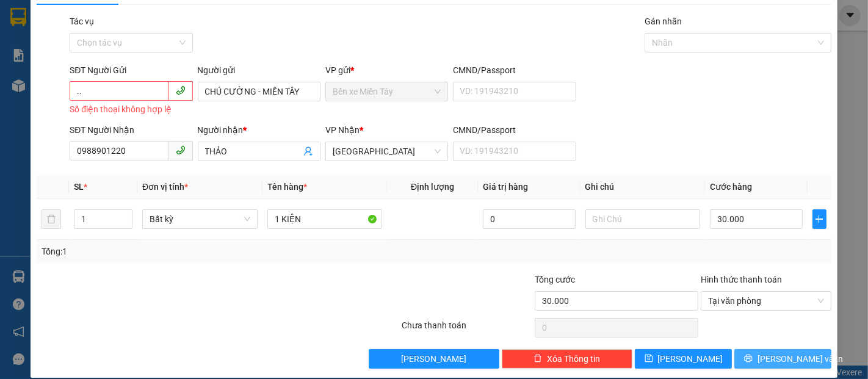 The height and width of the screenshot is (379, 868). What do you see at coordinates (649, 359) in the screenshot?
I see `span: save` at bounding box center [649, 359].